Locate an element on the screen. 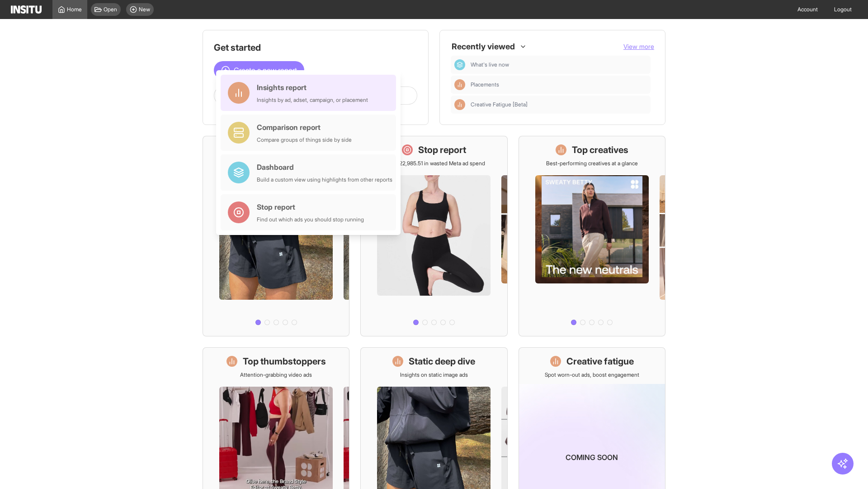 This screenshot has height=489, width=868. a: Top creativesBest-performing creatives at a glance is located at coordinates (592, 236).